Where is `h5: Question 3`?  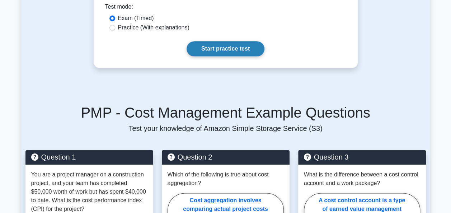 h5: Question 3 is located at coordinates (362, 157).